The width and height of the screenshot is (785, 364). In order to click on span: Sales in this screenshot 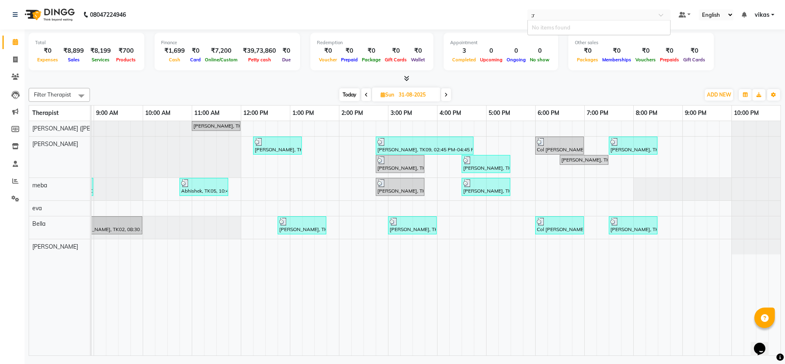, I will do `click(74, 60)`.